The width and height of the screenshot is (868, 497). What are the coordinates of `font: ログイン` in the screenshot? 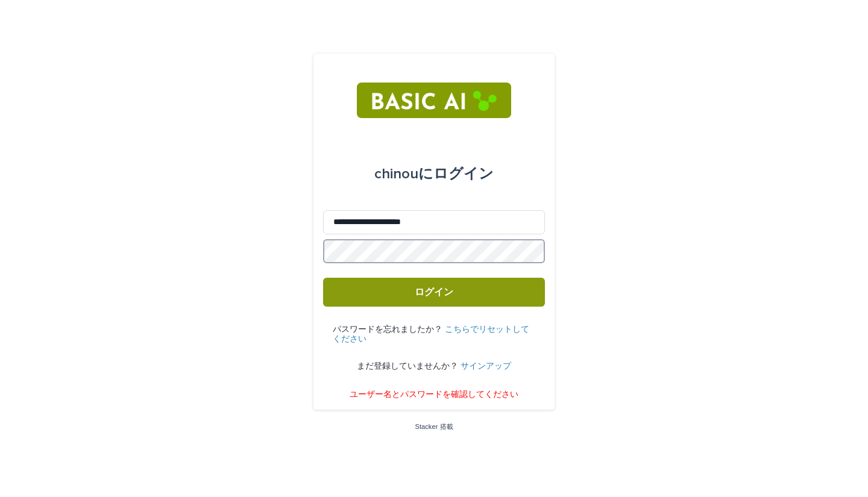 It's located at (434, 292).